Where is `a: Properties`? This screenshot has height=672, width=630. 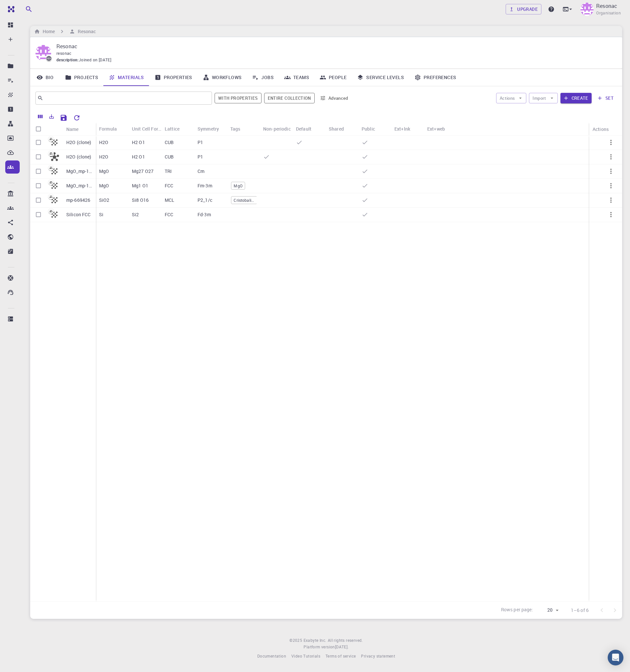 a: Properties is located at coordinates (173, 78).